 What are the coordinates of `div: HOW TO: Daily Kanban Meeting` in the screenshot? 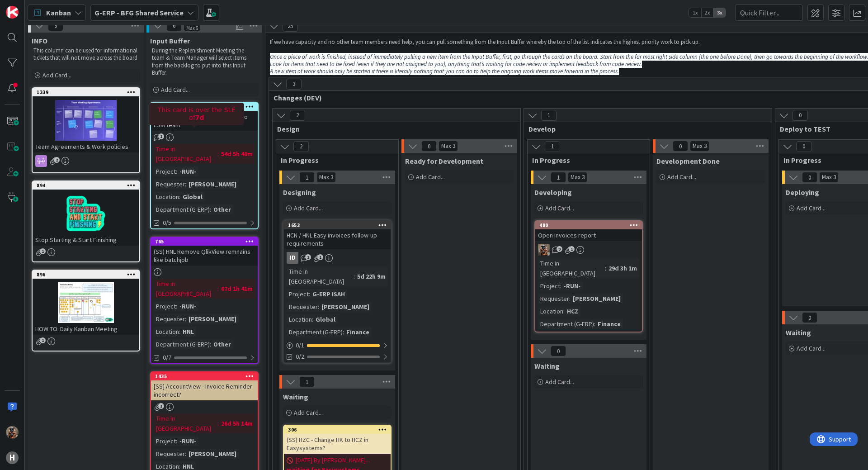 It's located at (86, 329).